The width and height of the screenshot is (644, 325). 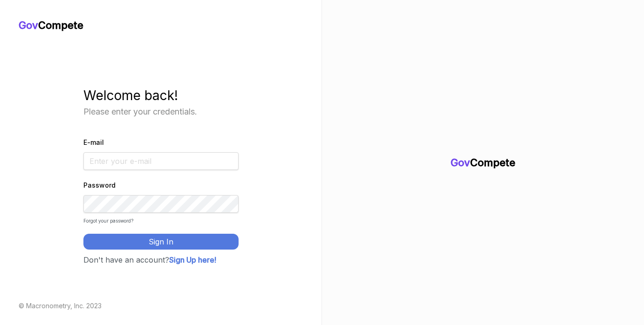 I want to click on input: Enter your e-mail, so click(x=161, y=161).